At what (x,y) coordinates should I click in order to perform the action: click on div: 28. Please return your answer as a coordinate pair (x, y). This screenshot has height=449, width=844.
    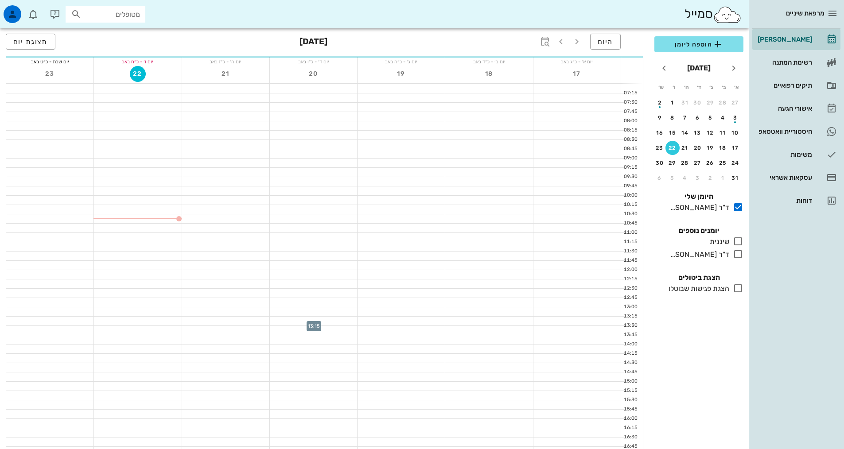
    Looking at the image, I should click on (685, 163).